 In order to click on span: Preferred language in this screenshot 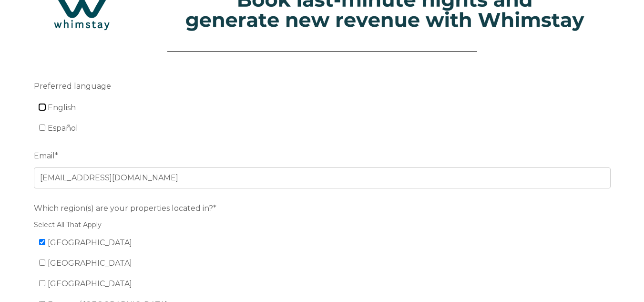, I will do `click(72, 86)`.